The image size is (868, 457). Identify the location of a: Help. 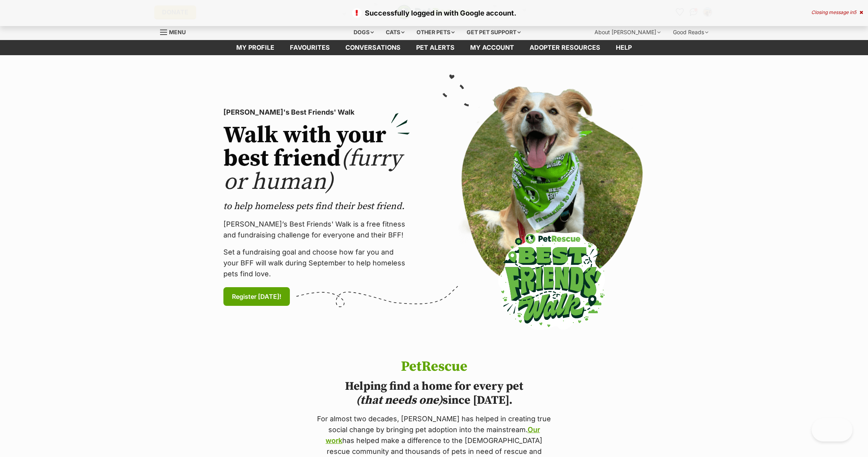
(624, 48).